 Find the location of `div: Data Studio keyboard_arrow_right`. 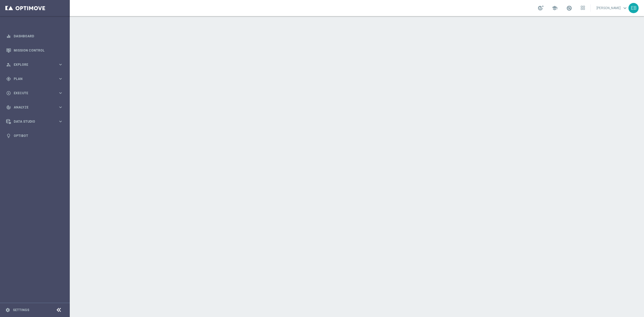

div: Data Studio keyboard_arrow_right is located at coordinates (35, 121).